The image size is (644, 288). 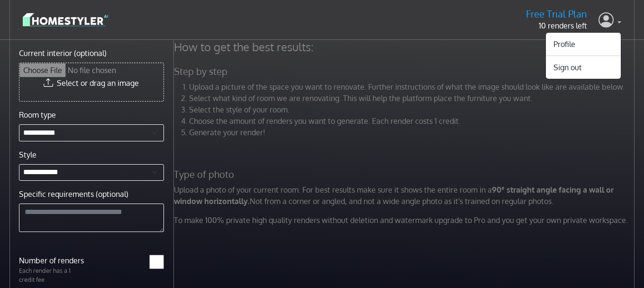 I want to click on p: Each render has a 1 credit fee, so click(x=53, y=274).